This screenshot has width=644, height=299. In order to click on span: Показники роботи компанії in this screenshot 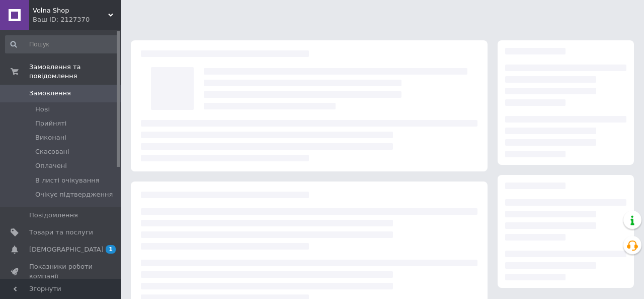, I will do `click(61, 271)`.